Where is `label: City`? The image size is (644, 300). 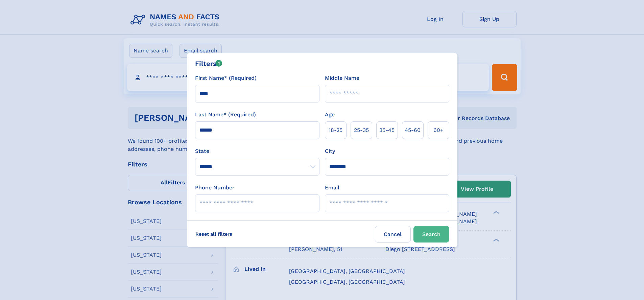
label: City is located at coordinates (330, 151).